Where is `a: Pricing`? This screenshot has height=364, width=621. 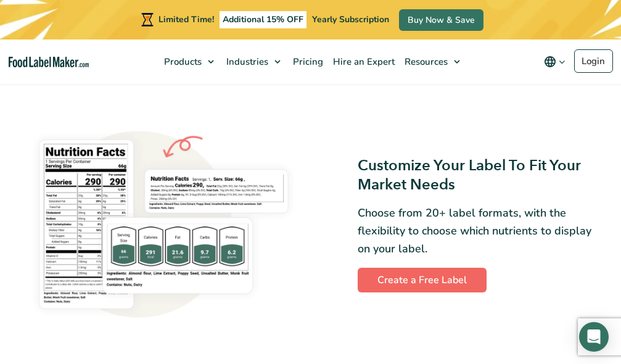 a: Pricing is located at coordinates (306, 62).